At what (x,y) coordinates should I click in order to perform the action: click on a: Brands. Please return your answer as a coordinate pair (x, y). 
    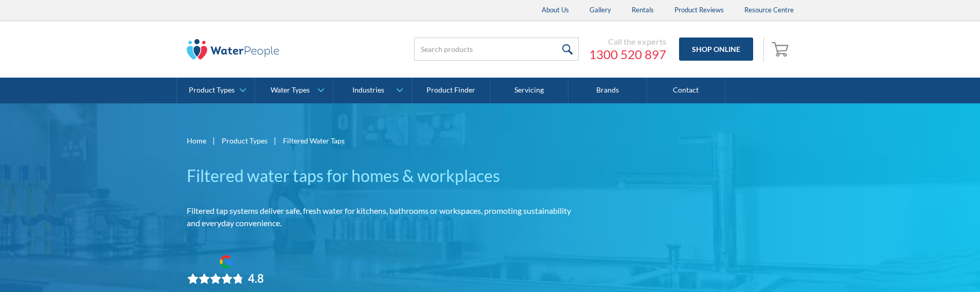
    Looking at the image, I should click on (608, 90).